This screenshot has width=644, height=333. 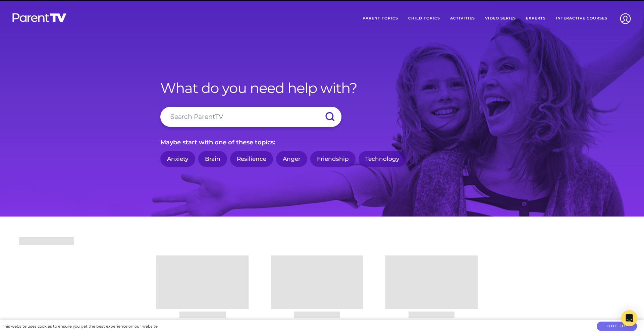 I want to click on button: Got it!, so click(x=617, y=326).